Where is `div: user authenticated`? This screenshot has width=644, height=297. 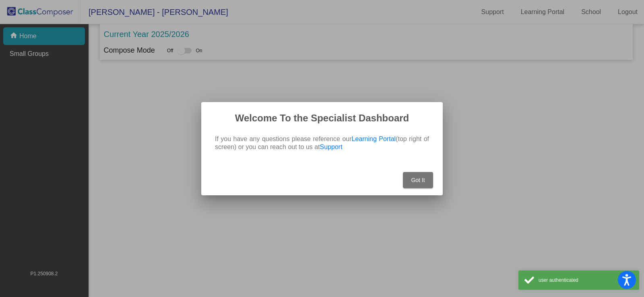
div: user authenticated is located at coordinates (585, 280).